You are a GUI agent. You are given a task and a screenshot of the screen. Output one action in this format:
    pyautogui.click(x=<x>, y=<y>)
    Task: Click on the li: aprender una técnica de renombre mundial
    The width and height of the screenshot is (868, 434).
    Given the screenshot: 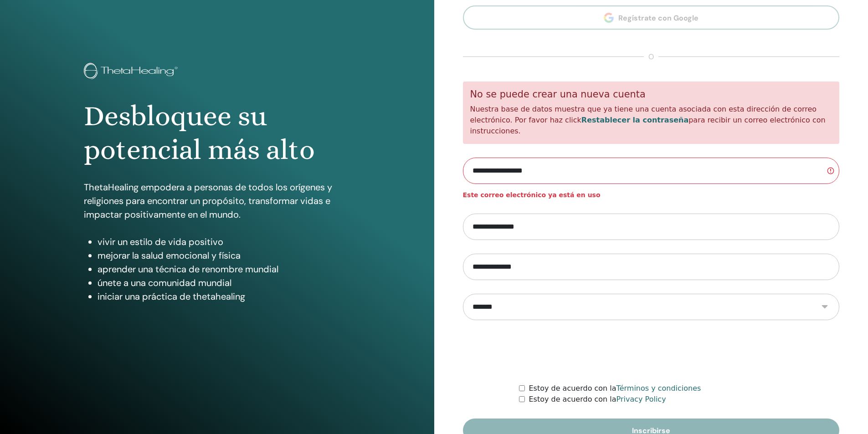 What is the action you would take?
    pyautogui.click(x=223, y=269)
    